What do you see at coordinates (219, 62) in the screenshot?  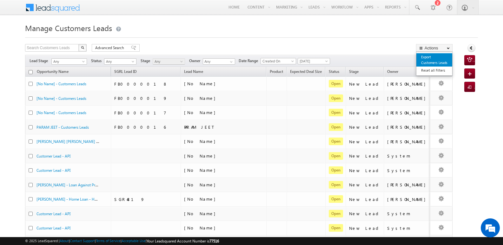 I see `input: Type to Search` at bounding box center [219, 62].